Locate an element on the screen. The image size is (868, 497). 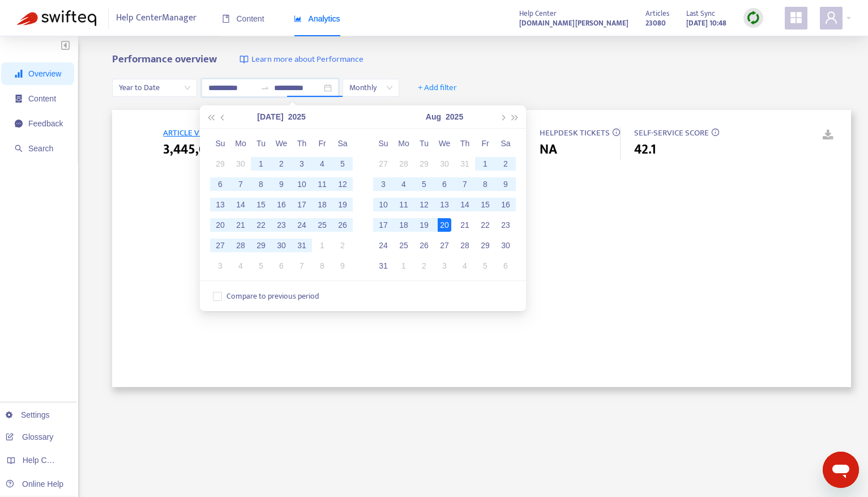
div: 9 is located at coordinates (343, 266).